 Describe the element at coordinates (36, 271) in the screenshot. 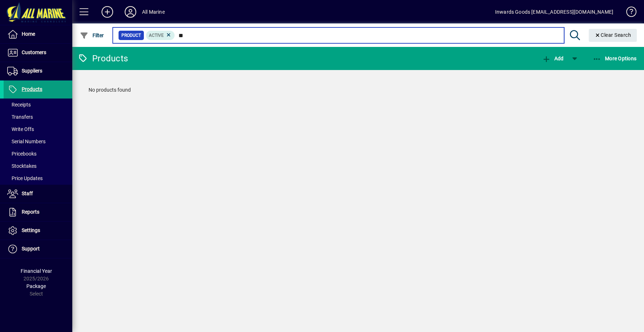

I see `span: Financial Year` at that location.